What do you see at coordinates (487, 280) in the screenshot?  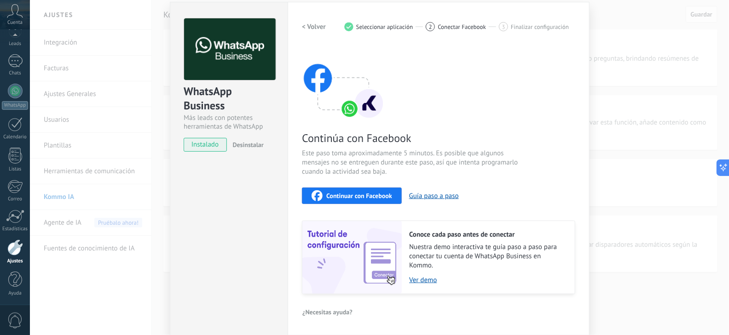 I see `a: Ver demo` at bounding box center [487, 280].